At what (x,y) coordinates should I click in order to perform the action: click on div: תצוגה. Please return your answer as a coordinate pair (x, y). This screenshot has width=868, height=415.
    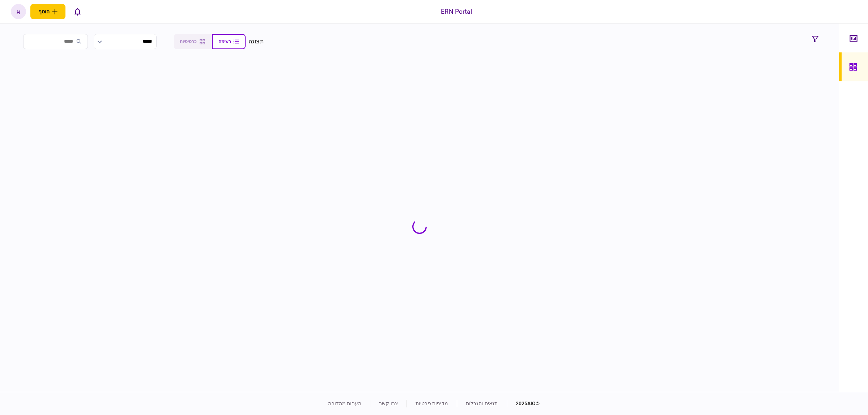
    Looking at the image, I should click on (256, 42).